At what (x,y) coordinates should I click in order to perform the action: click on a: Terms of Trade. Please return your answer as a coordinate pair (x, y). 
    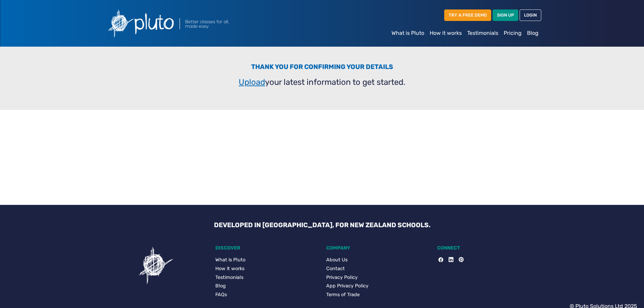
    Looking at the image, I should click on (377, 295).